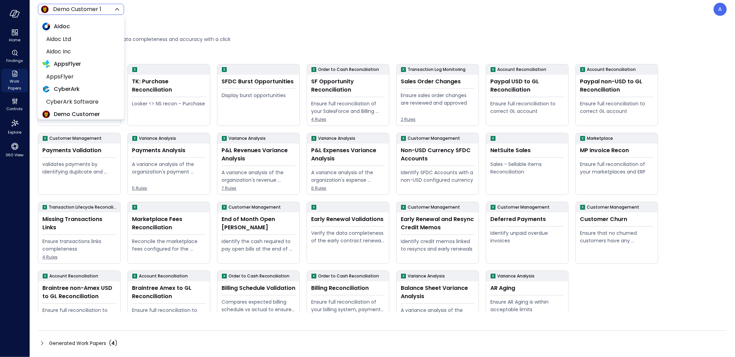 This screenshot has height=357, width=735. Describe the element at coordinates (80, 52) in the screenshot. I see `span: Aidoc Inc` at that location.